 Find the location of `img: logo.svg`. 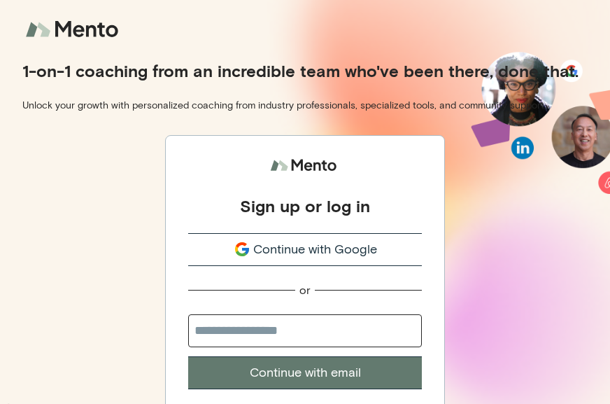

img: logo.svg is located at coordinates (305, 165).